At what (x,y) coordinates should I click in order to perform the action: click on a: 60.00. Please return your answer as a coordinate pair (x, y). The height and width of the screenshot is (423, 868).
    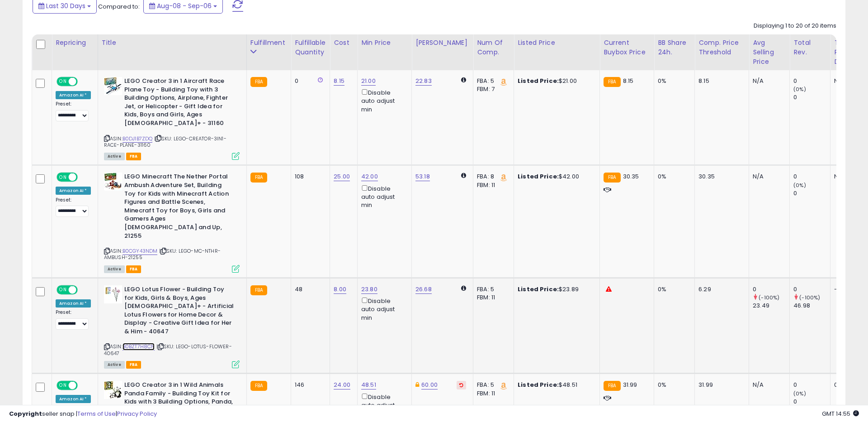
    Looking at the image, I should click on (430, 385).